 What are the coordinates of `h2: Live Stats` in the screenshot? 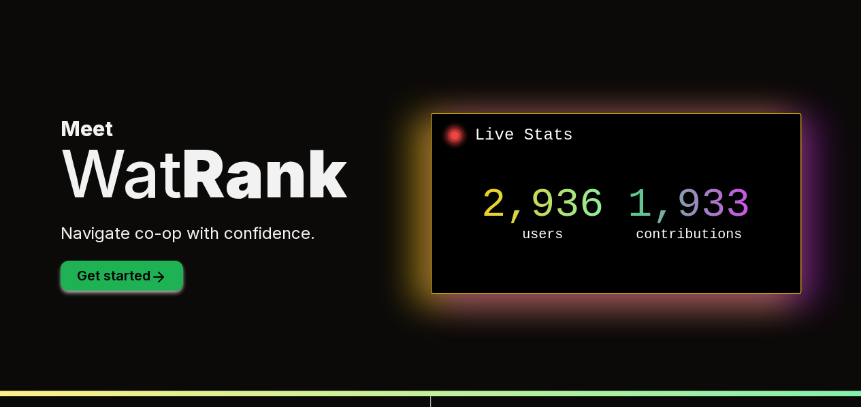 It's located at (616, 135).